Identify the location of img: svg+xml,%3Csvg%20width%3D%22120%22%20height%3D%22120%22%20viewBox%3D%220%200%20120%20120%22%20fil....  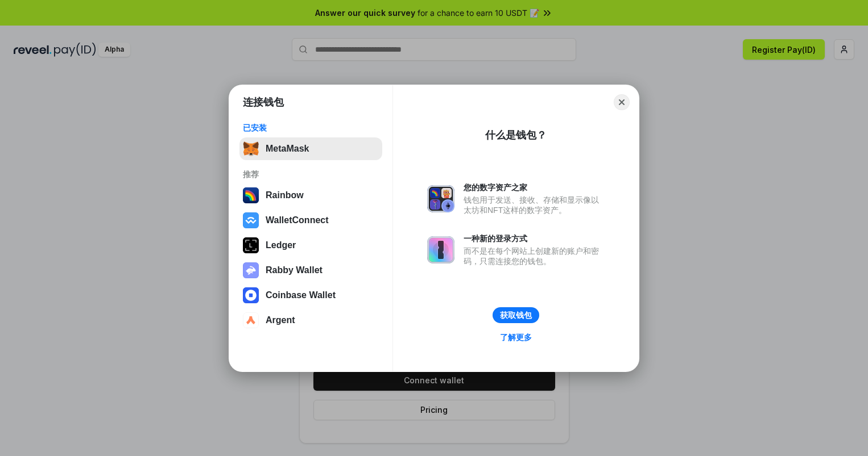
(251, 196).